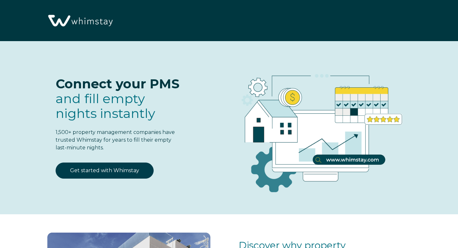  Describe the element at coordinates (117, 84) in the screenshot. I see `span: Connect your PMS` at that location.